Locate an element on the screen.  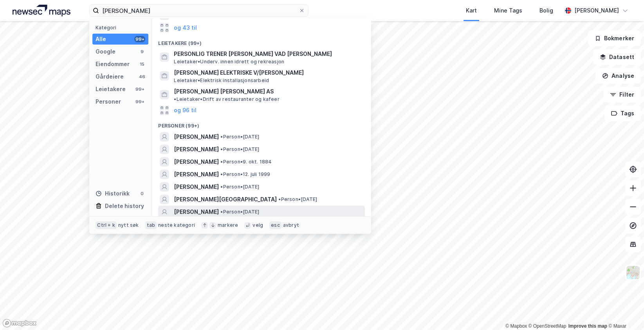
button: Bokmerker is located at coordinates (614, 38).